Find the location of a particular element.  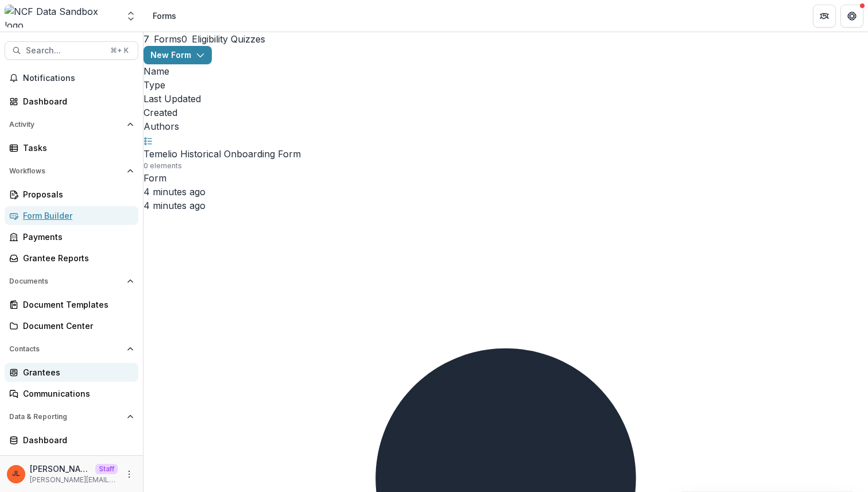

div: Payments is located at coordinates (76, 236).